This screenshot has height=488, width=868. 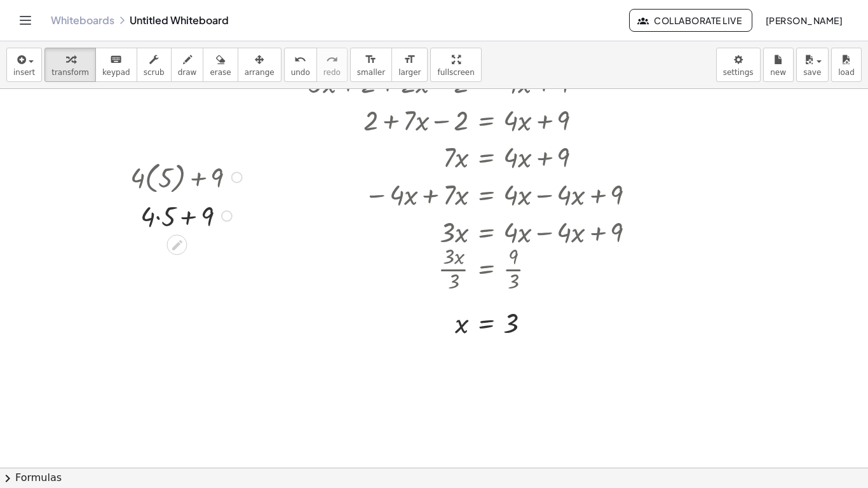 I want to click on span: insert, so click(x=24, y=73).